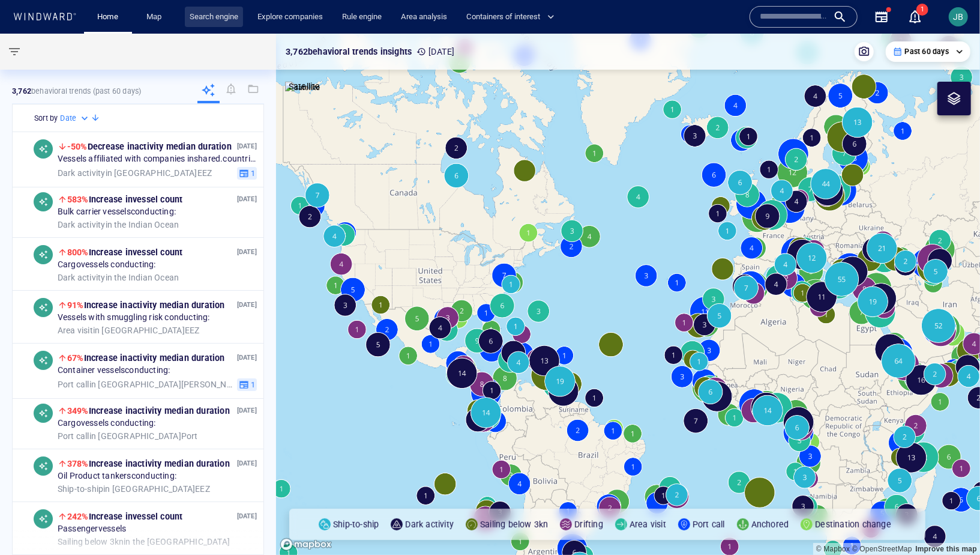 The height and width of the screenshot is (555, 980). What do you see at coordinates (76, 358) in the screenshot?
I see `span: 67%` at bounding box center [76, 358].